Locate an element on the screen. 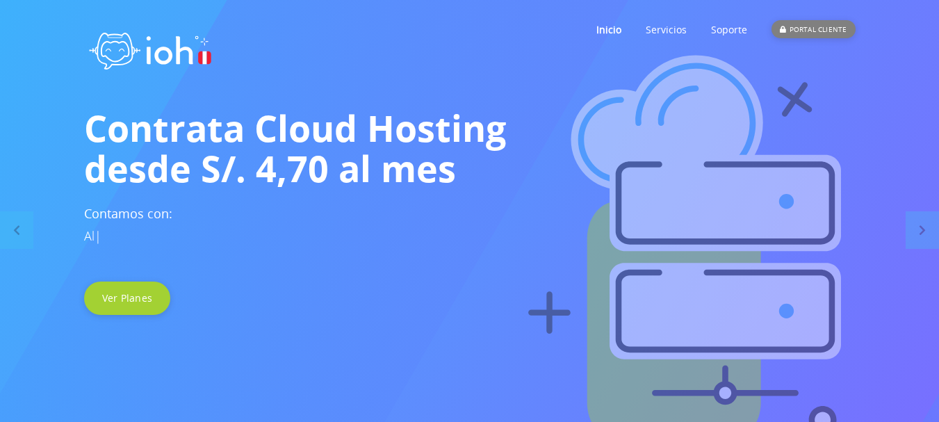 Image resolution: width=939 pixels, height=422 pixels. img: logo ioh is located at coordinates (150, 48).